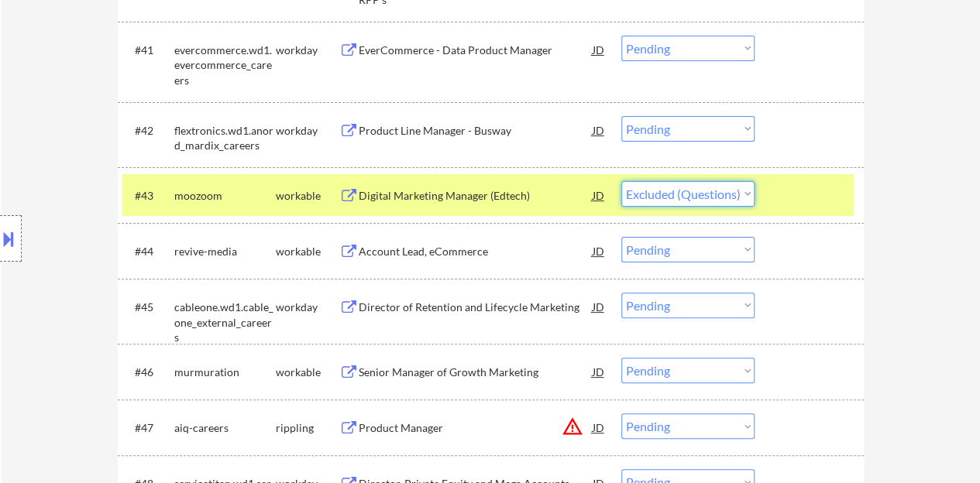 This screenshot has height=483, width=980. I want to click on div: Digital Marketing Manager (Edtech), so click(476, 196).